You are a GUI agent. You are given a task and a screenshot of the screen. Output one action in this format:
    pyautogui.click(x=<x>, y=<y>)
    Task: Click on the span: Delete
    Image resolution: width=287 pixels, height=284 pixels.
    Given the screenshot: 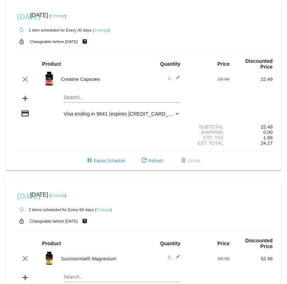 What is the action you would take?
    pyautogui.click(x=190, y=161)
    